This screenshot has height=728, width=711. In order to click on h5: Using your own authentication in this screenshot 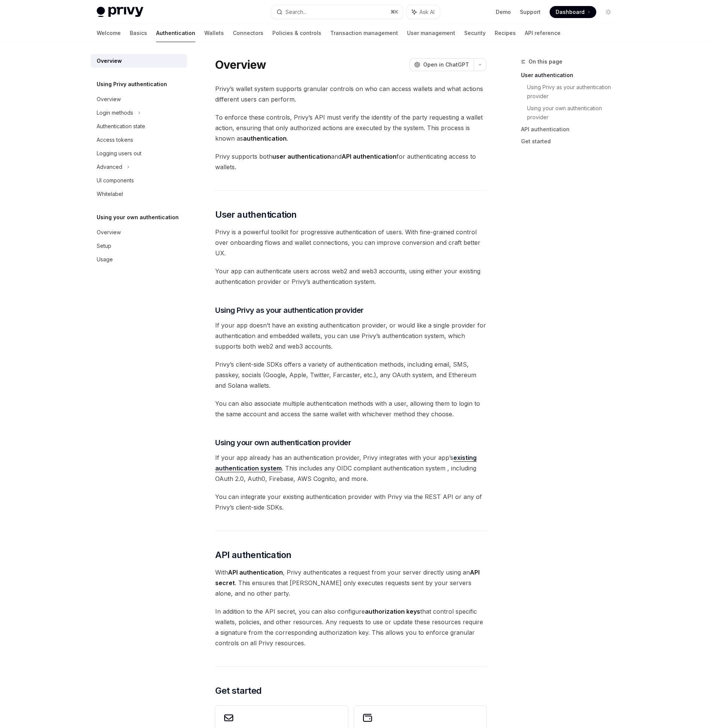, I will do `click(137, 217)`.